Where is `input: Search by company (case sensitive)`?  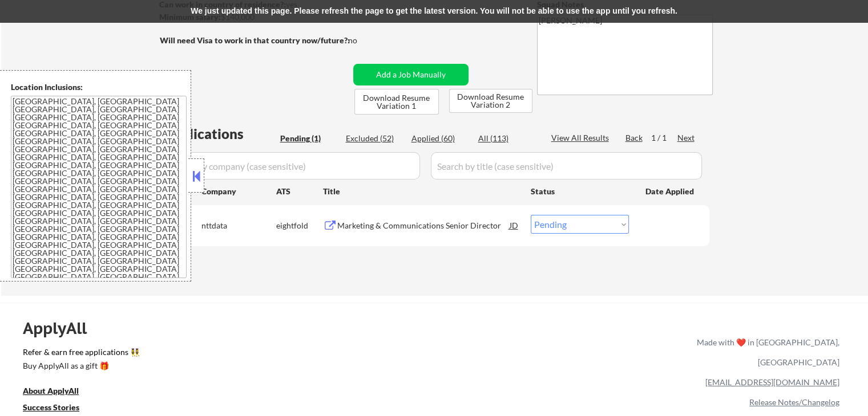 input: Search by company (case sensitive) is located at coordinates (292, 166).